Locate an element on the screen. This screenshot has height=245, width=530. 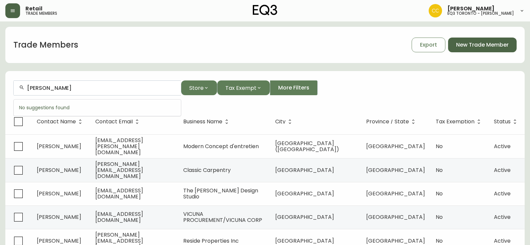
h1: Trade Members is located at coordinates (46, 45).